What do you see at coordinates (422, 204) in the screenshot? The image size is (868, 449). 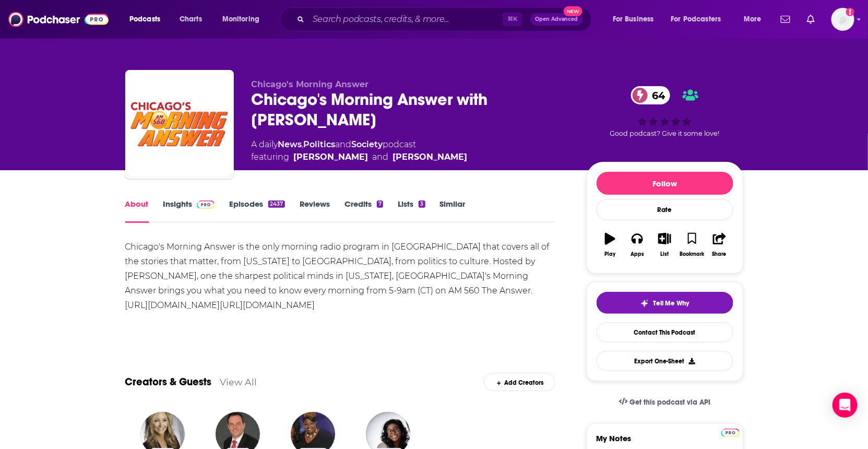 I see `div: 3` at bounding box center [422, 204].